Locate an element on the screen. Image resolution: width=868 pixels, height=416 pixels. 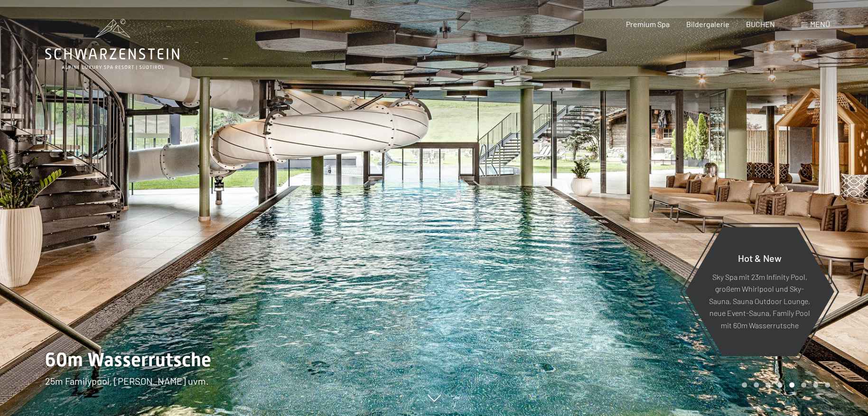
div: Carousel Page 7 is located at coordinates (816, 385).